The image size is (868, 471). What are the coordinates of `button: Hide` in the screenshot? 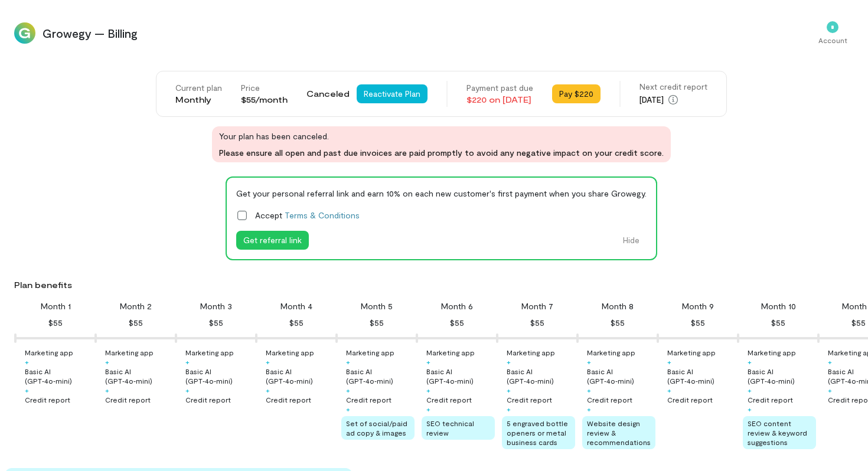 It's located at (632, 240).